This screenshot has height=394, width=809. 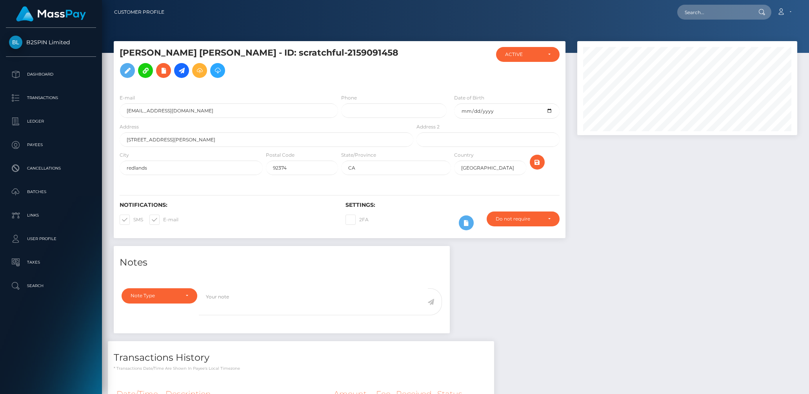 I want to click on a: User Profile, so click(x=51, y=239).